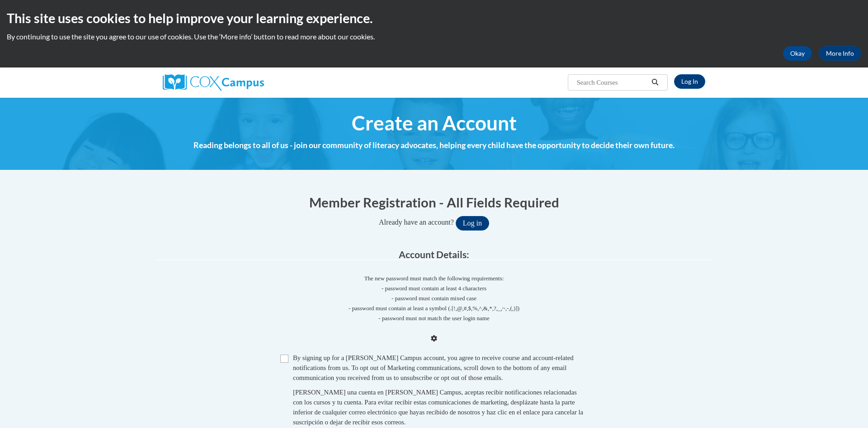  What do you see at coordinates (797, 53) in the screenshot?
I see `button: Okay` at bounding box center [797, 53].